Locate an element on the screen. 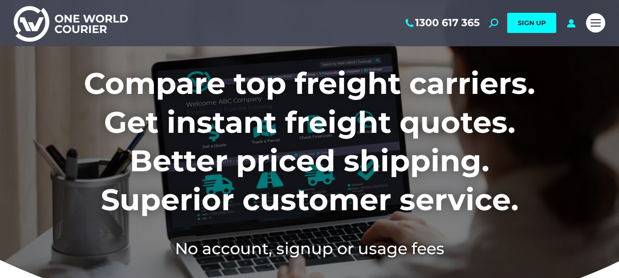 The height and width of the screenshot is (278, 619). h1: Compare top freight carriers. Get instant freight quotes. Better priced shipping. Superior custom... is located at coordinates (309, 142).